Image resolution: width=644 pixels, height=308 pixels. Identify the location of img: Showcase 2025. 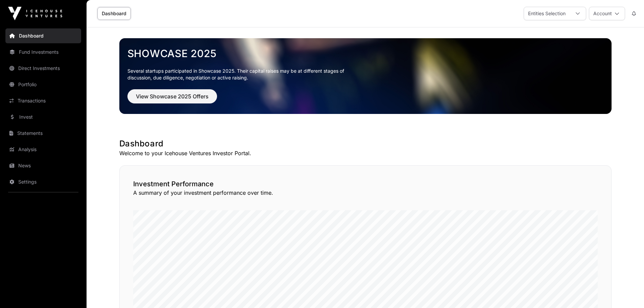
(365, 76).